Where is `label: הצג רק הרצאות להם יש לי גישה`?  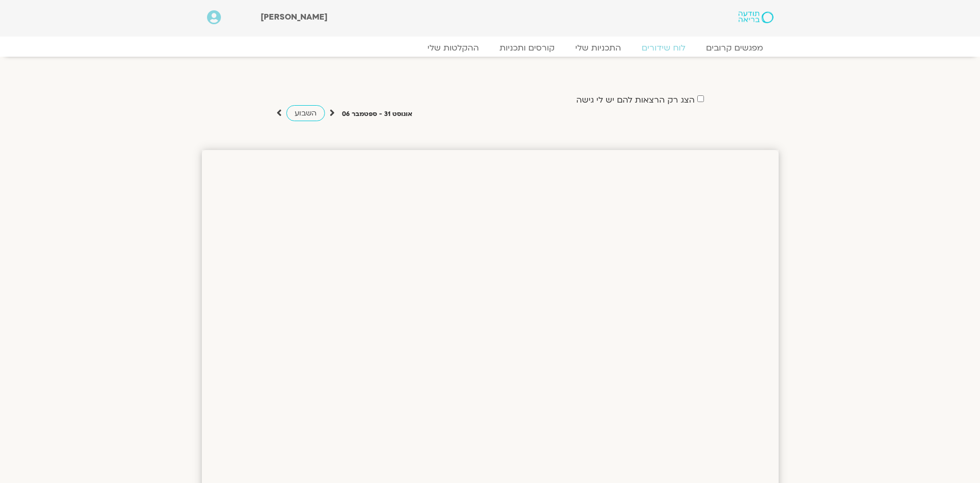
label: הצג רק הרצאות להם יש לי גישה is located at coordinates (636, 100).